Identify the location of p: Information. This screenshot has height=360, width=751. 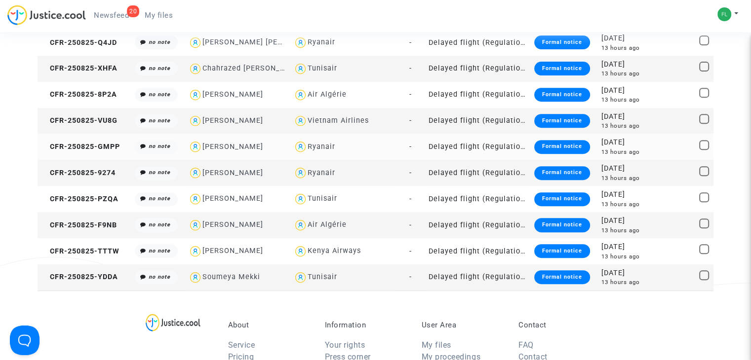
(366, 325).